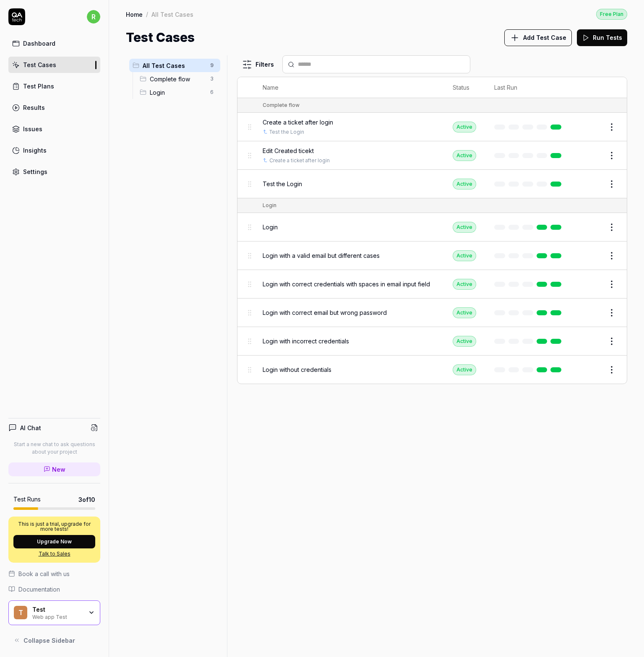 The image size is (644, 657). What do you see at coordinates (465, 88) in the screenshot?
I see `th: Status` at bounding box center [465, 88].